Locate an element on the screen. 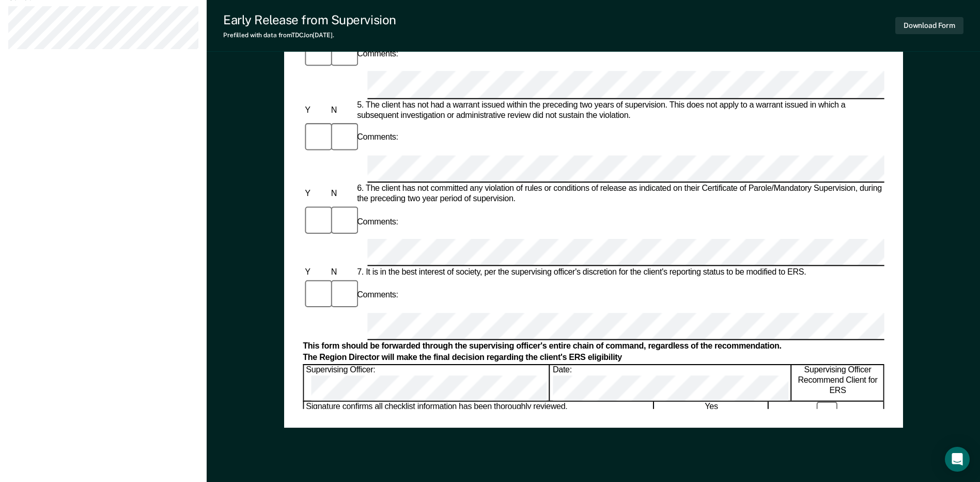 This screenshot has width=980, height=482. div: Supervising Officer: is located at coordinates (426, 382).